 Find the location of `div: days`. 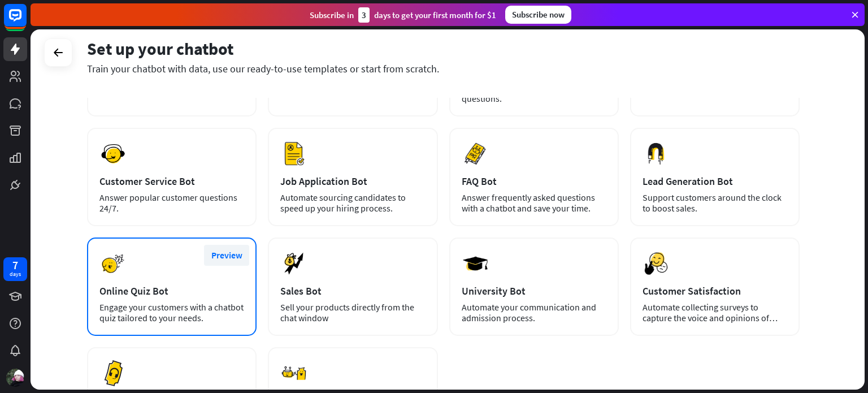

div: days is located at coordinates (15, 274).